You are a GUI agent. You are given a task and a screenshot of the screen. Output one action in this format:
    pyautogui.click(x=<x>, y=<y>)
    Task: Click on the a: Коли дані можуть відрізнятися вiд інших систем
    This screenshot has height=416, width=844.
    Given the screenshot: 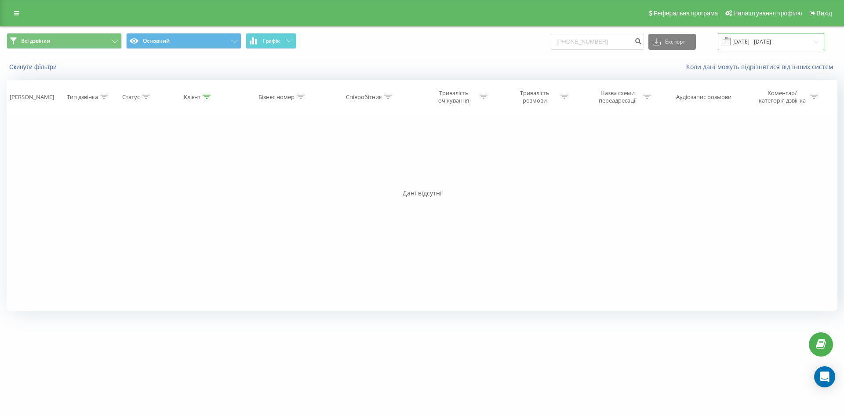 What is the action you would take?
    pyautogui.click(x=762, y=66)
    